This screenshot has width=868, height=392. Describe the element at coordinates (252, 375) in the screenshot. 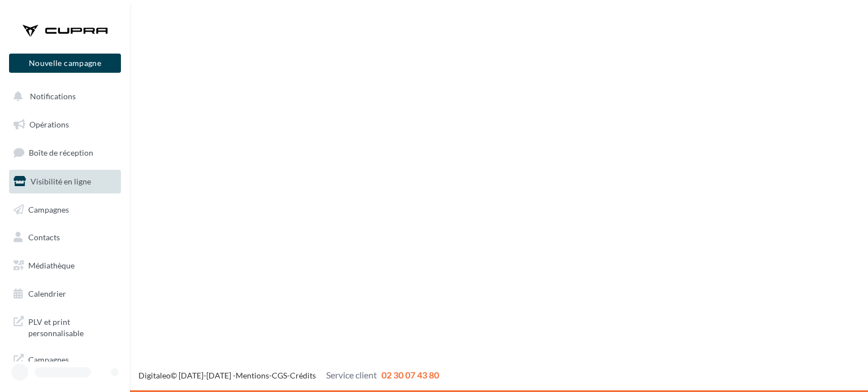

I see `a: Mentions` at that location.